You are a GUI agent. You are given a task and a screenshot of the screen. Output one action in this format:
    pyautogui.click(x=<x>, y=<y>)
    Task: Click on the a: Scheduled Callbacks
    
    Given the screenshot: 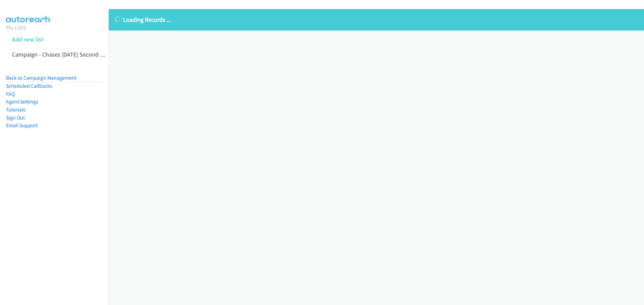 What is the action you would take?
    pyautogui.click(x=29, y=86)
    